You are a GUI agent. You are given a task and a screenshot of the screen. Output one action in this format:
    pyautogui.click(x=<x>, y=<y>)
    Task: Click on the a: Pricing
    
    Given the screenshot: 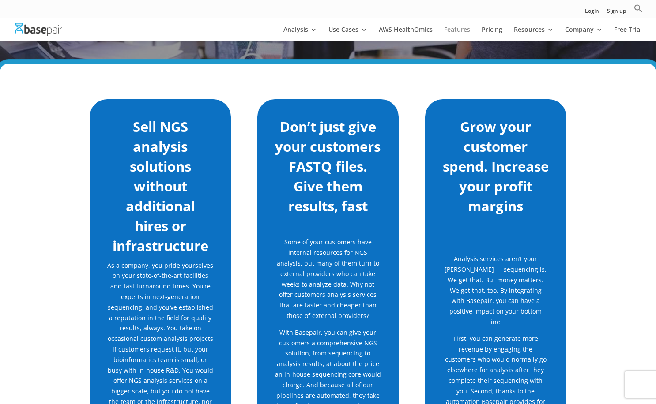 What is the action you would take?
    pyautogui.click(x=492, y=34)
    